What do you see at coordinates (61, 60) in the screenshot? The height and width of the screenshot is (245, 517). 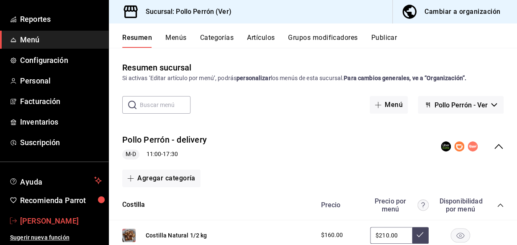 I see `span: Configuración` at bounding box center [61, 60].